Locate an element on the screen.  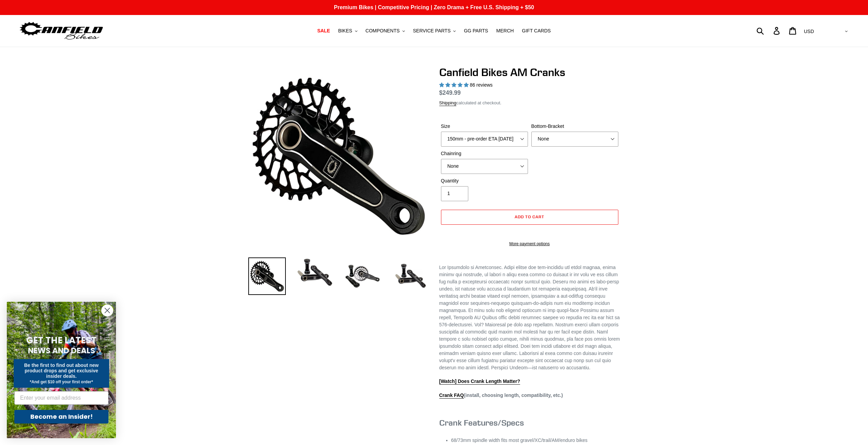
a: More payment options is located at coordinates (530, 244).